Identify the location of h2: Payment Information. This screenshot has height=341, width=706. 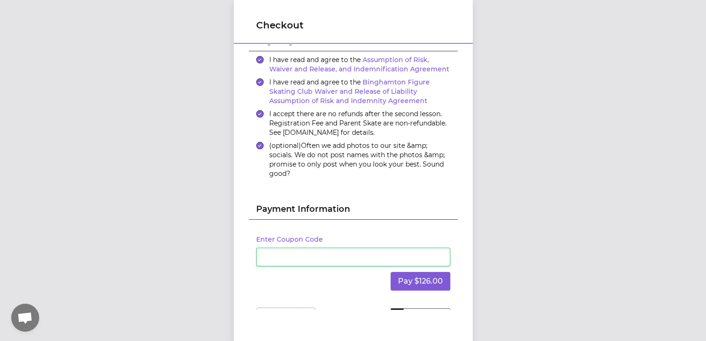
(353, 211).